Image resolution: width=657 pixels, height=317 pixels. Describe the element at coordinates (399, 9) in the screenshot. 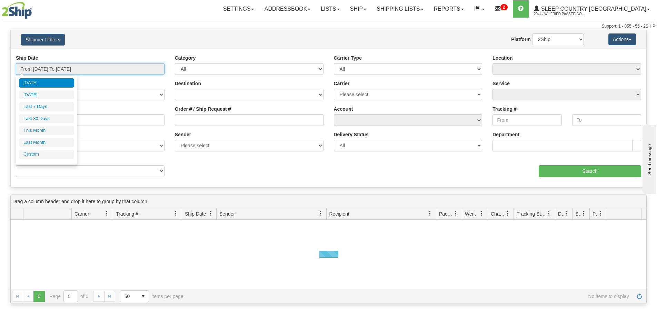

I see `a: Shipping lists` at that location.